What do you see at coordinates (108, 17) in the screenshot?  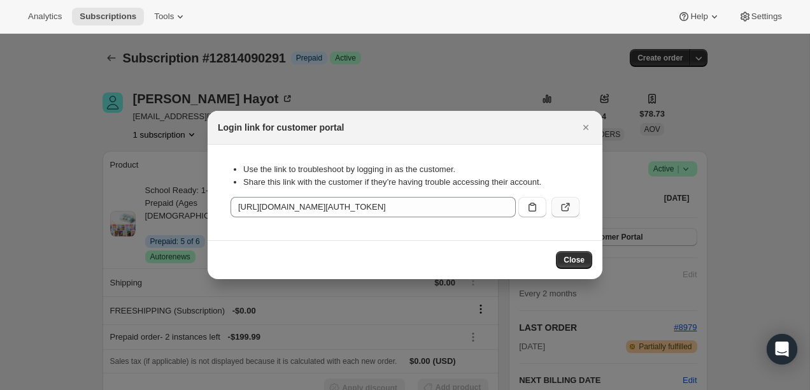 I see `button: Subscriptions` at bounding box center [108, 17].